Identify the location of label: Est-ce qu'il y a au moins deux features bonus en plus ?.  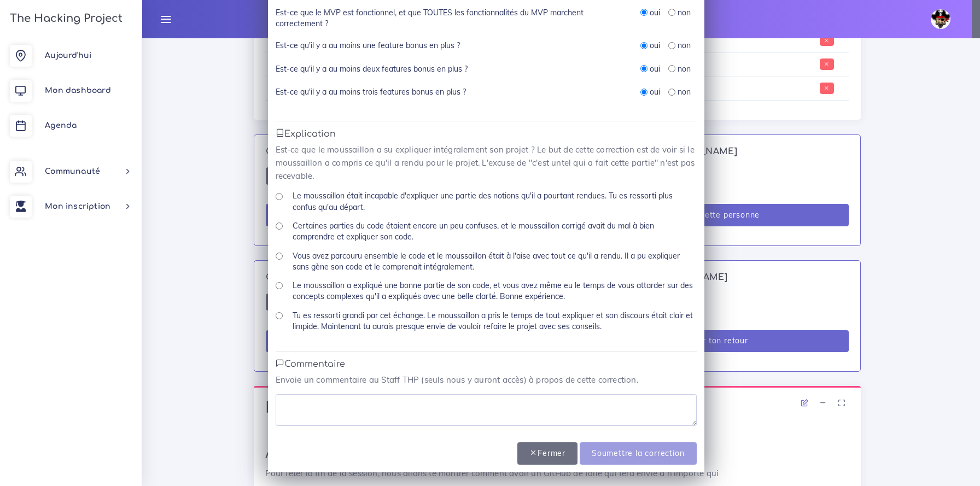
(371, 69).